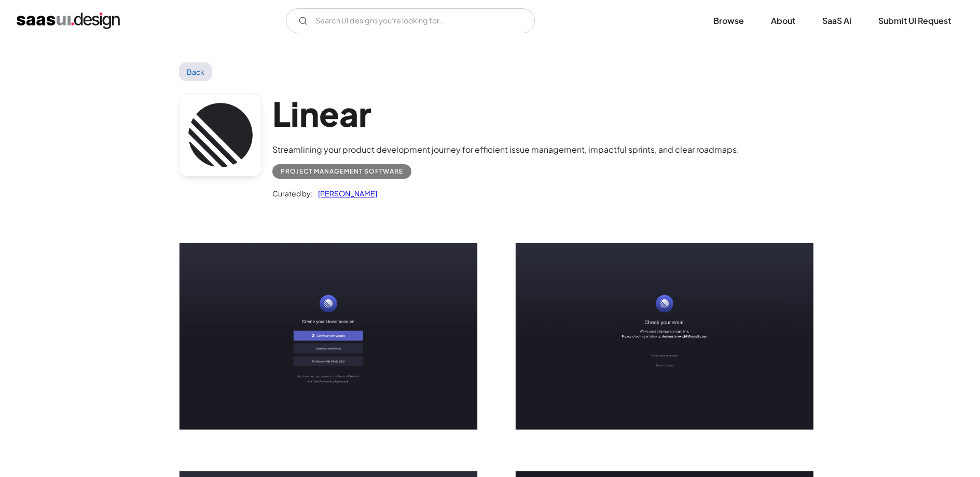 Image resolution: width=980 pixels, height=477 pixels. I want to click on form: Email Form, so click(410, 20).